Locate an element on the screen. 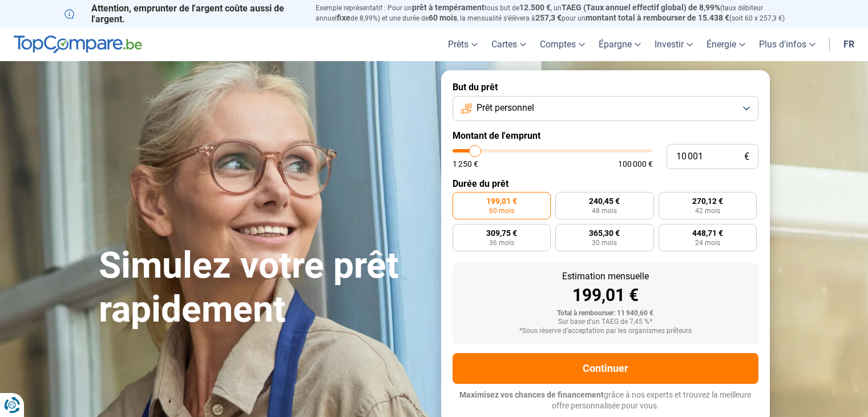 The width and height of the screenshot is (868, 417). span: 257,3 € is located at coordinates (549, 18).